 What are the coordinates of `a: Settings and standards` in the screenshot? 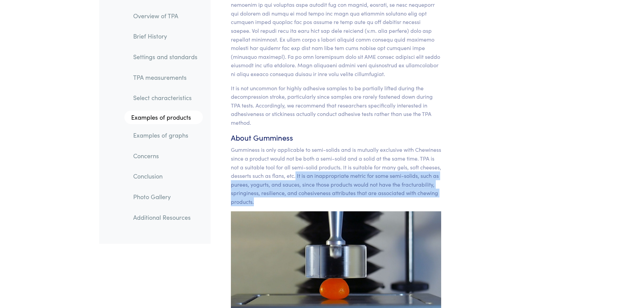 It's located at (165, 57).